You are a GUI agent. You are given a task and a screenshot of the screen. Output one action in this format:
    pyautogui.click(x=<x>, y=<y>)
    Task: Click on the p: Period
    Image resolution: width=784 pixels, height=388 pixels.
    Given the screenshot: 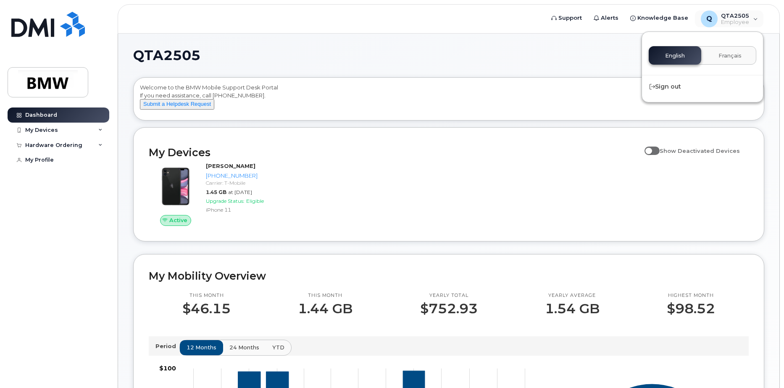 What is the action you would take?
    pyautogui.click(x=167, y=346)
    